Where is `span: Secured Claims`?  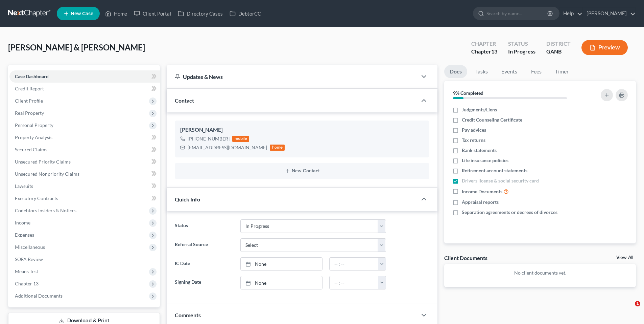
span: Secured Claims is located at coordinates (31, 149).